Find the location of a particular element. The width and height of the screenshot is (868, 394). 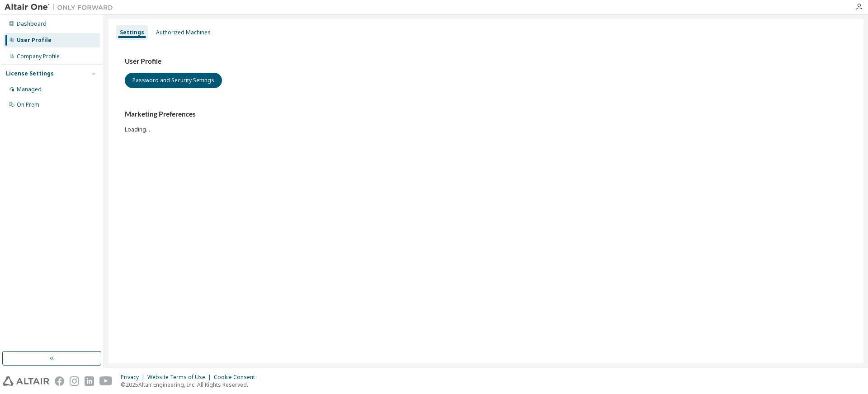

img: Altair One is located at coordinates (61, 7).